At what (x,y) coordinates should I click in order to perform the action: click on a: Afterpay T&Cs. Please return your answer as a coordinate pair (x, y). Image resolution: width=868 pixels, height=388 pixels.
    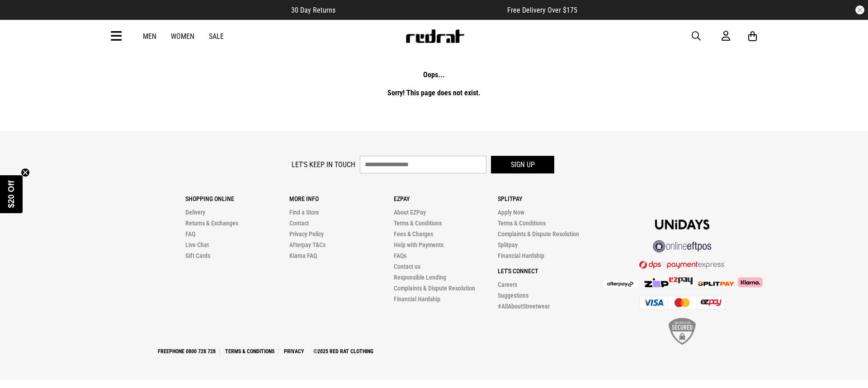
    Looking at the image, I should click on (307, 245).